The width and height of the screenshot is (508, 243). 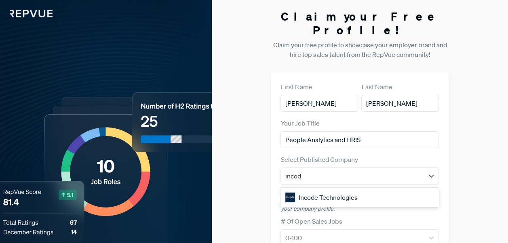 I want to click on p: Claim your free profile to showcase your employer brand and hire top sales talent from the RepVue..., so click(x=360, y=50).